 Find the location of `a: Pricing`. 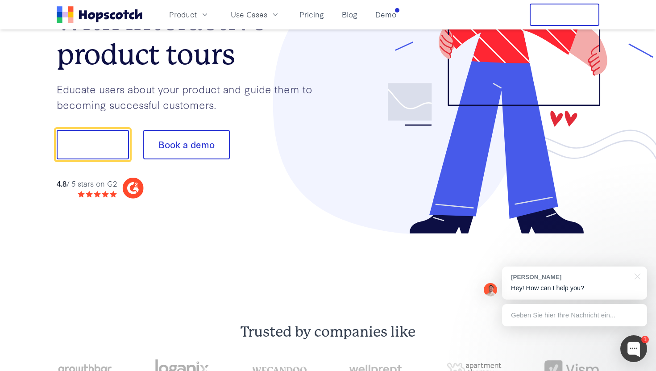

a: Pricing is located at coordinates (311, 14).